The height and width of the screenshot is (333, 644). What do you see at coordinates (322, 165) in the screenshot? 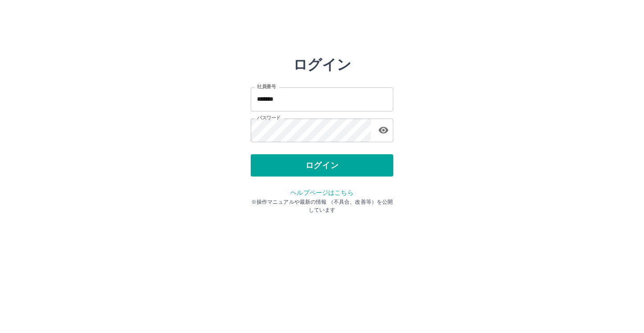
I see `button: ログイン` at bounding box center [322, 165].